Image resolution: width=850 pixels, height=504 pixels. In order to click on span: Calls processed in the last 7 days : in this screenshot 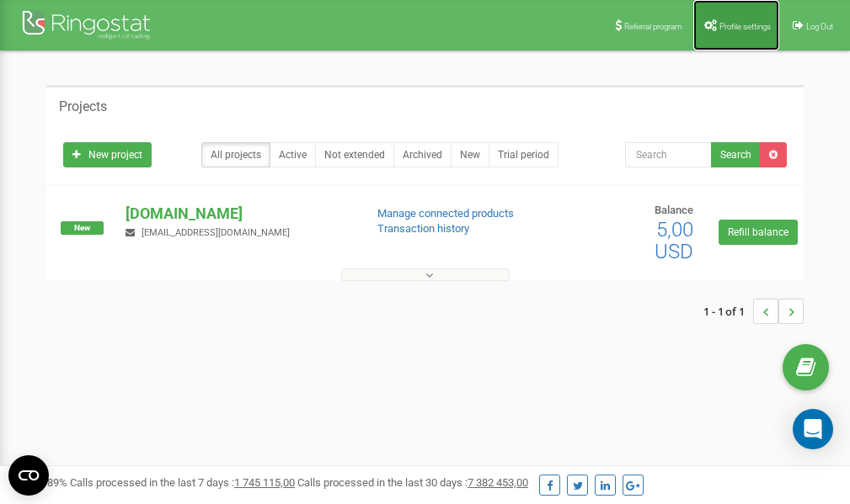, I will do `click(182, 482)`.